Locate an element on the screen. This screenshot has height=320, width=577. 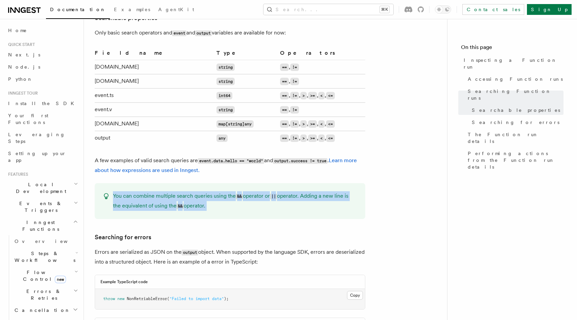
span: Quick start is located at coordinates (20, 45).